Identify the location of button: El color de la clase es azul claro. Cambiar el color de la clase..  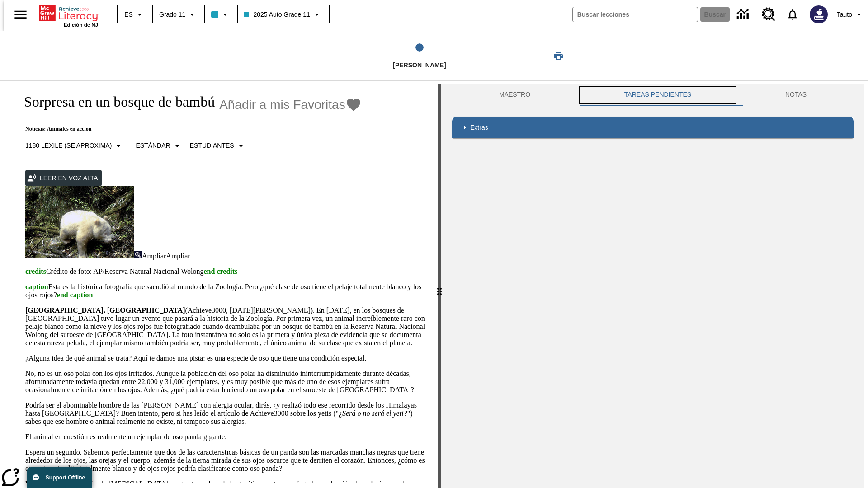
(220, 14).